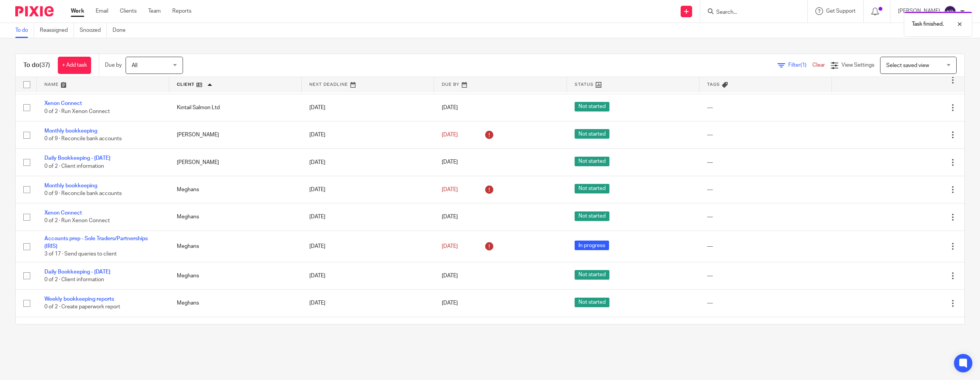 The height and width of the screenshot is (380, 980). I want to click on p: Task finished., so click(928, 24).